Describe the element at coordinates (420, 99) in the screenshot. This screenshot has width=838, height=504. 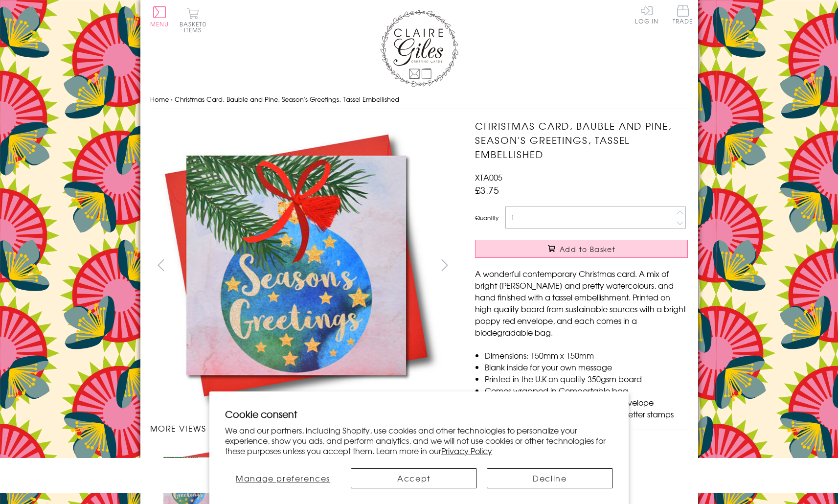
I see `nav: breadcrumbs` at that location.